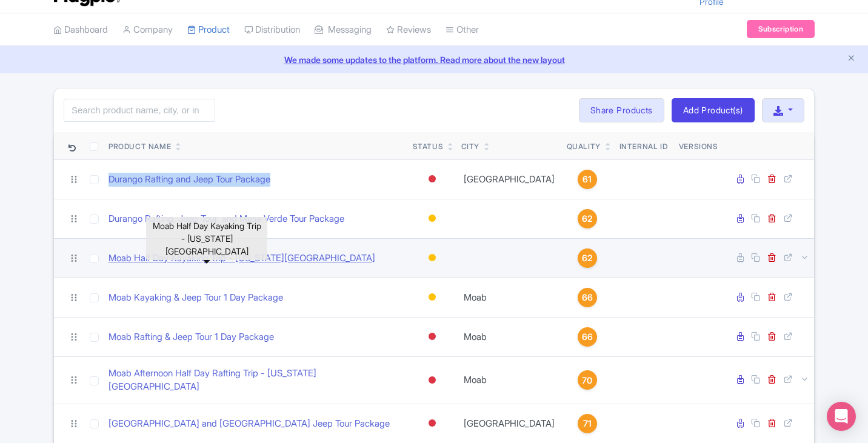  Describe the element at coordinates (587, 423) in the screenshot. I see `a: 71` at that location.